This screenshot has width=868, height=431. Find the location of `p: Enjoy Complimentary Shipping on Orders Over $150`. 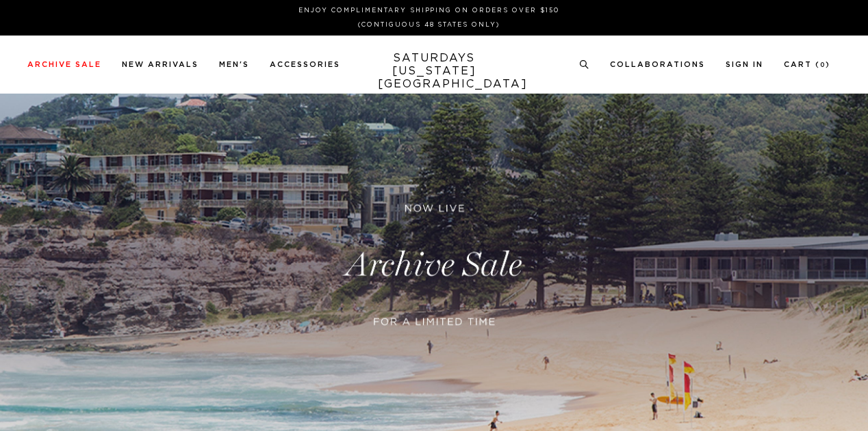

p: Enjoy Complimentary Shipping on Orders Over $150 is located at coordinates (429, 10).